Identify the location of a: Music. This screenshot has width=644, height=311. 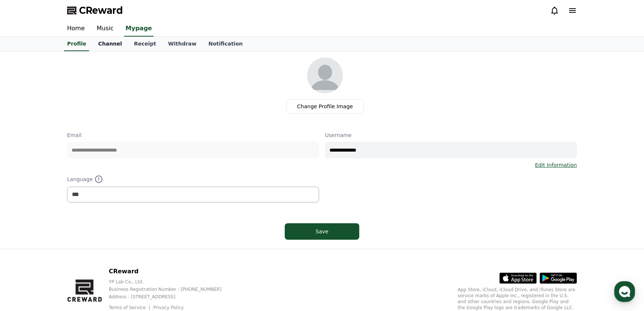
(105, 29).